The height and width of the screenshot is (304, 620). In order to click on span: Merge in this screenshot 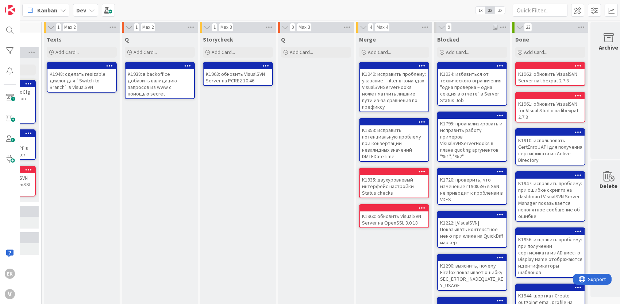, I will do `click(367, 39)`.